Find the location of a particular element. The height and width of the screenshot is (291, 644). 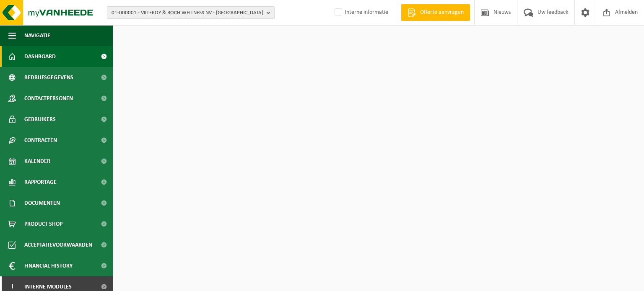

span: Kalender is located at coordinates (37, 161).